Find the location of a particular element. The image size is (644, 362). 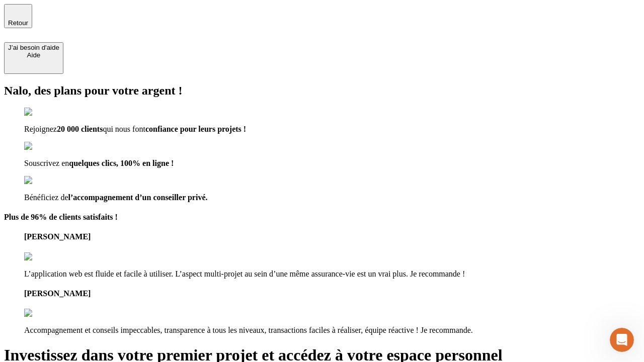

h2: Nalo, des plans pour votre argent ! is located at coordinates (322, 90).